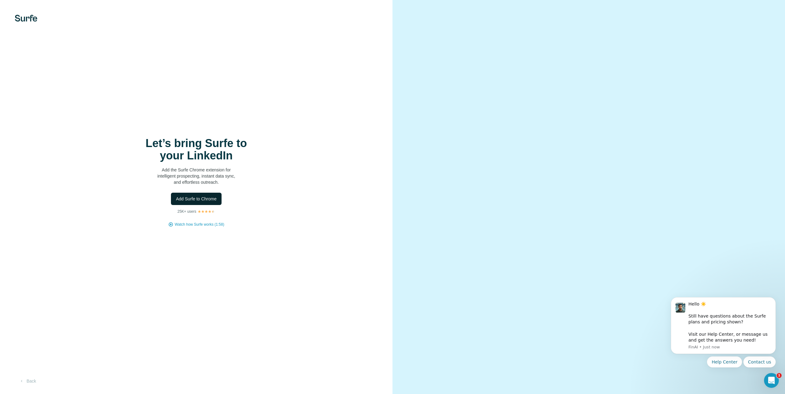 This screenshot has width=785, height=394. I want to click on p: Message from FinAI, sent Just now, so click(68, 70).